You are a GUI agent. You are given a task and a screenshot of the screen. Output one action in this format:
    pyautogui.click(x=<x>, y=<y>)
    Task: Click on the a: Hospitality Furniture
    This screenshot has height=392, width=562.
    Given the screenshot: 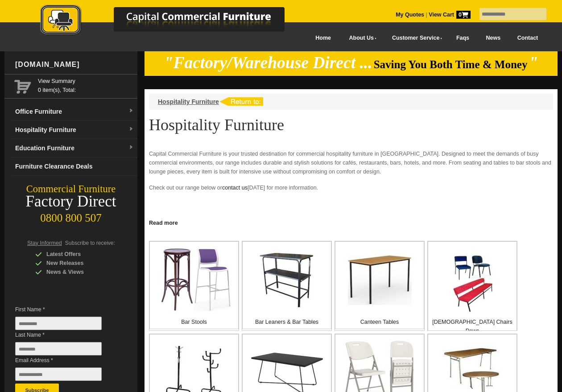 What is the action you would take?
    pyautogui.click(x=188, y=102)
    